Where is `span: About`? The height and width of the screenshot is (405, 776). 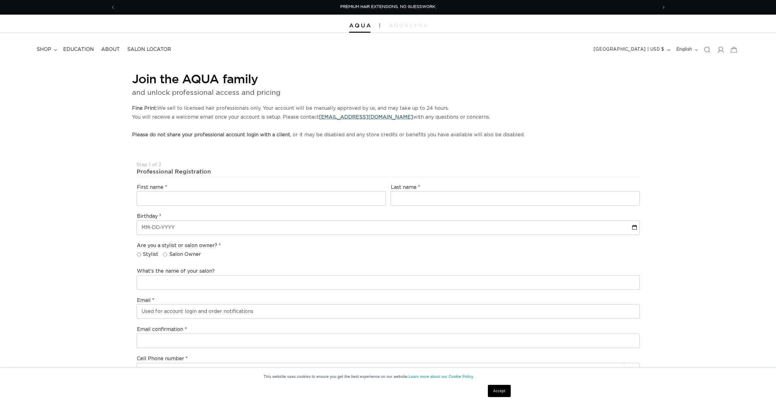 span: About is located at coordinates (110, 49).